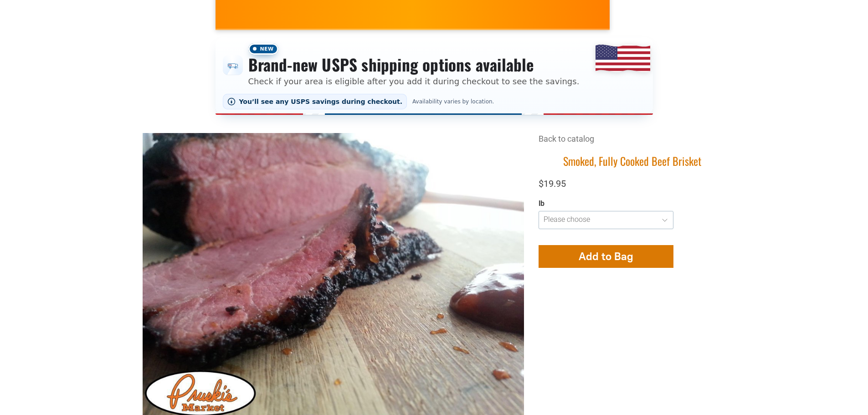  What do you see at coordinates (632, 143) in the screenshot?
I see `div: Breadcrumbs` at bounding box center [632, 143].